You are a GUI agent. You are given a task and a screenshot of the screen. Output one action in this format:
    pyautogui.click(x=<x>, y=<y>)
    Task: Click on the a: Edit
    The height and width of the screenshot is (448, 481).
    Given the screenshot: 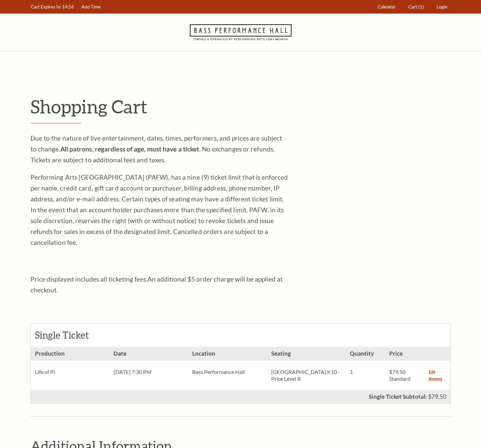 What is the action you would take?
    pyautogui.click(x=432, y=372)
    